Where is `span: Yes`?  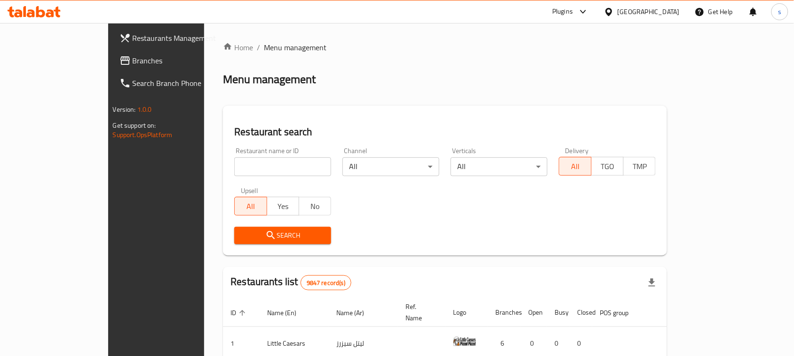 span: Yes is located at coordinates (283, 206).